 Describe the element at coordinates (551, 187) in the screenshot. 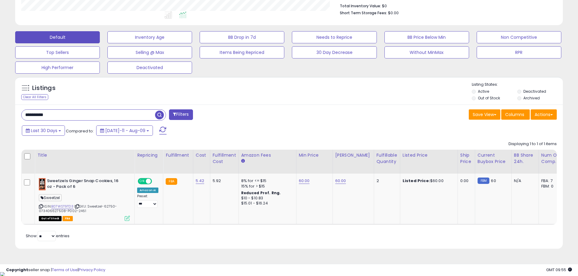

I see `div: FBM: 0` at that location.